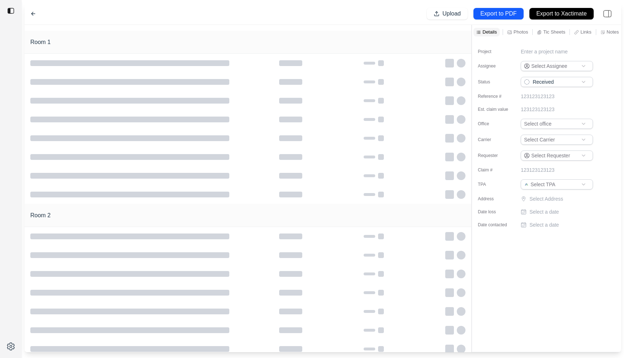 Image resolution: width=624 pixels, height=358 pixels. What do you see at coordinates (496, 82) in the screenshot?
I see `label: Status` at bounding box center [496, 82].